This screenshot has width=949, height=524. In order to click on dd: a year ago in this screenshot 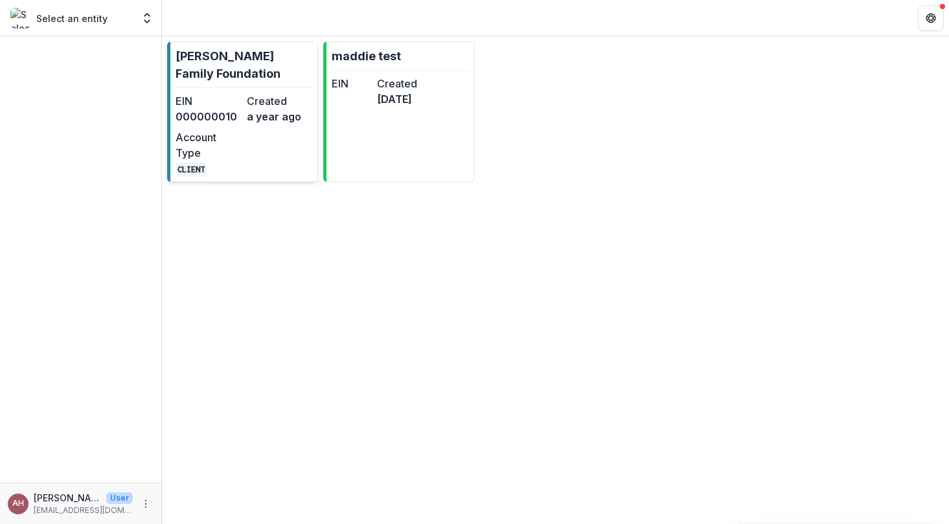, I will do `click(280, 117)`.